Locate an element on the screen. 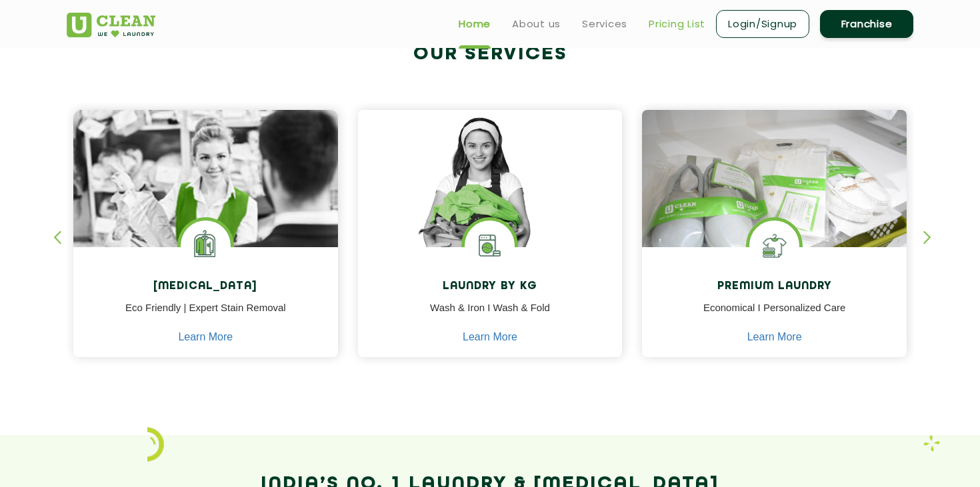 The image size is (980, 487). h4: Laundry by Kg is located at coordinates (490, 286).